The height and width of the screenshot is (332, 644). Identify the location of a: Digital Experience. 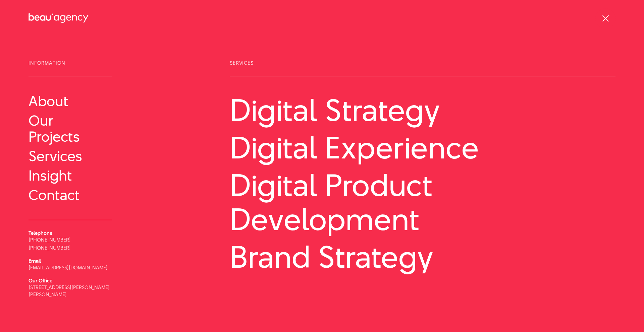
(423, 148).